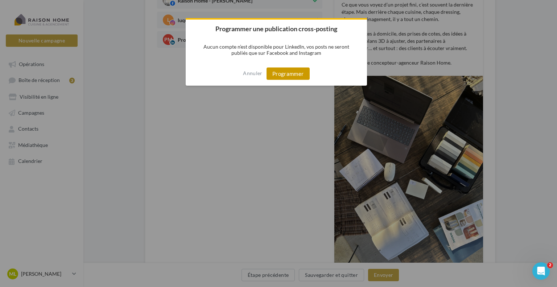 The height and width of the screenshot is (287, 557). I want to click on h2: Programmer une publication cross-posting, so click(276, 29).